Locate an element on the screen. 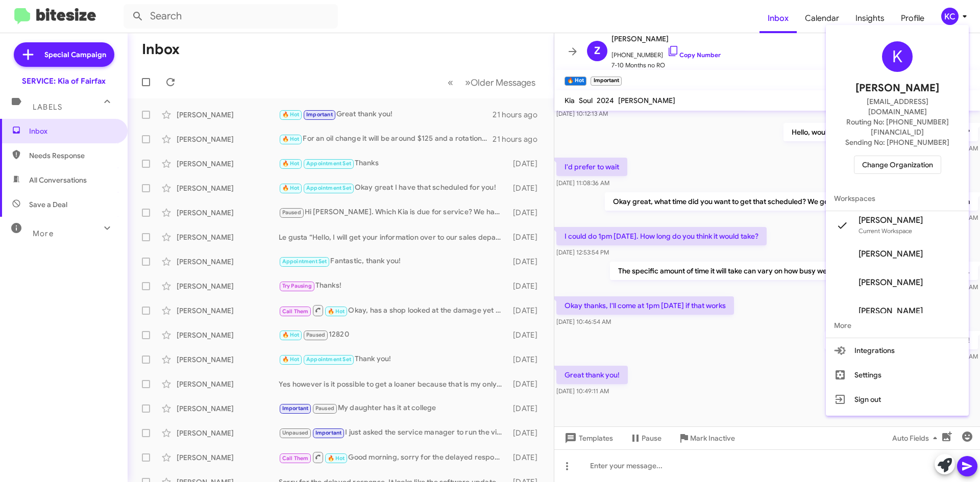 The image size is (980, 482). div: K is located at coordinates (898, 56).